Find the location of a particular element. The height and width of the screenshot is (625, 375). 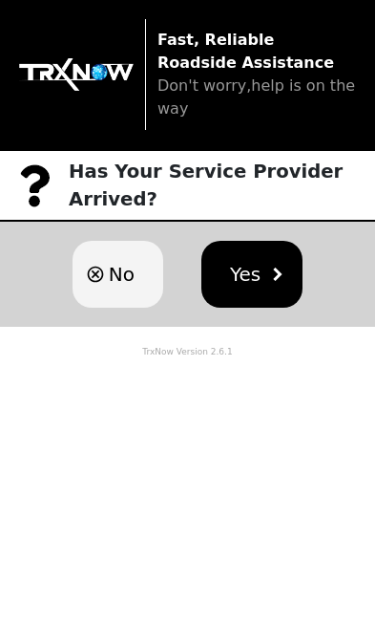

span: No is located at coordinates (121, 274).